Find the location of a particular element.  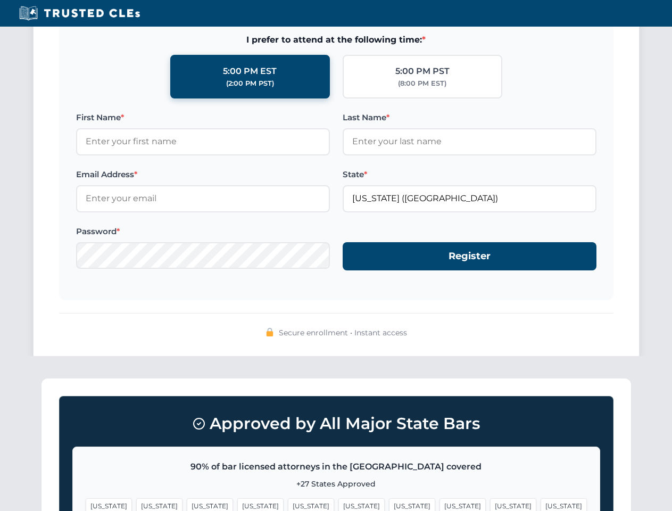

div: (2:00 PM PST) is located at coordinates (250, 84).